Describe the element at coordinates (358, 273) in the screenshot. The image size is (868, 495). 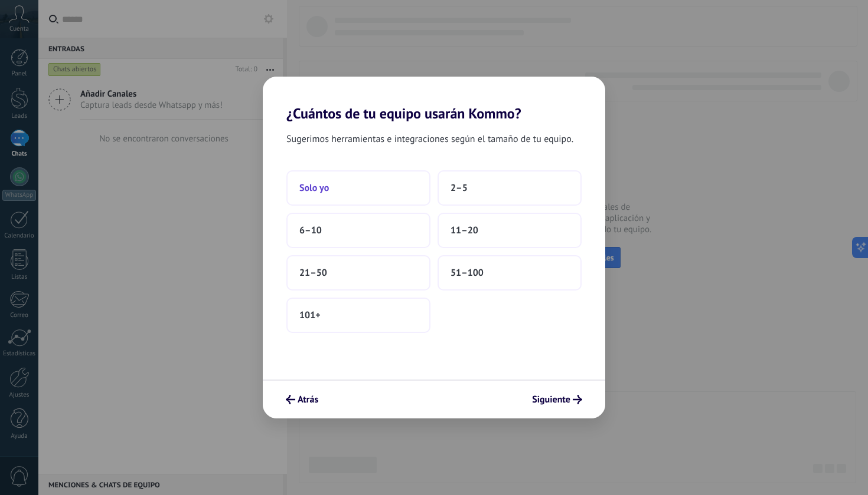
I see `button: 21–50` at that location.